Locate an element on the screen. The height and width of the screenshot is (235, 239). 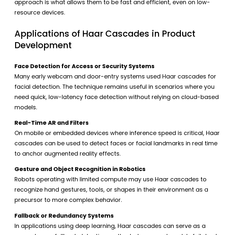
p: Robots operating with limited compute may use Haar cascades to recognize hand gestures, tools, or... is located at coordinates (120, 185).